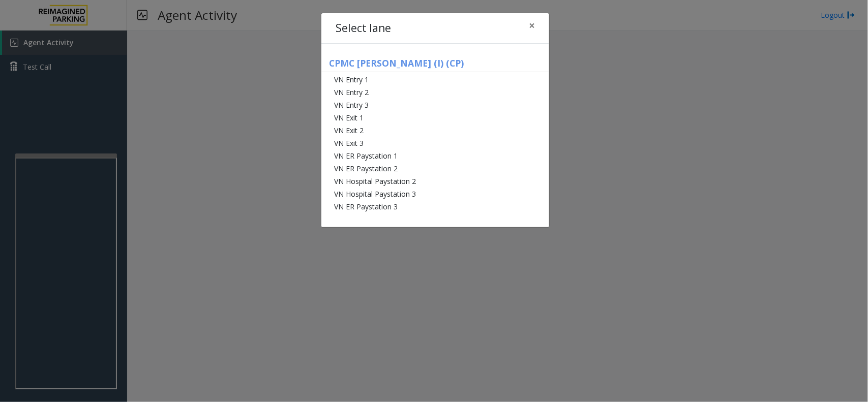 Image resolution: width=868 pixels, height=402 pixels. What do you see at coordinates (435, 79) in the screenshot?
I see `li: VN Entry 1` at bounding box center [435, 79].